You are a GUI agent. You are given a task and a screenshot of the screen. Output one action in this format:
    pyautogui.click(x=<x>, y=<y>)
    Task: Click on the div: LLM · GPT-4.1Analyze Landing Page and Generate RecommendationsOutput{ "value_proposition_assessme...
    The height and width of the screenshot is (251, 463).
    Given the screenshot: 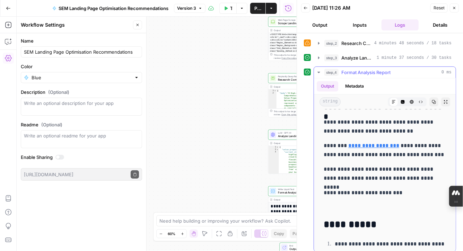 What is the action you would take?
    pyautogui.click(x=300, y=152)
    